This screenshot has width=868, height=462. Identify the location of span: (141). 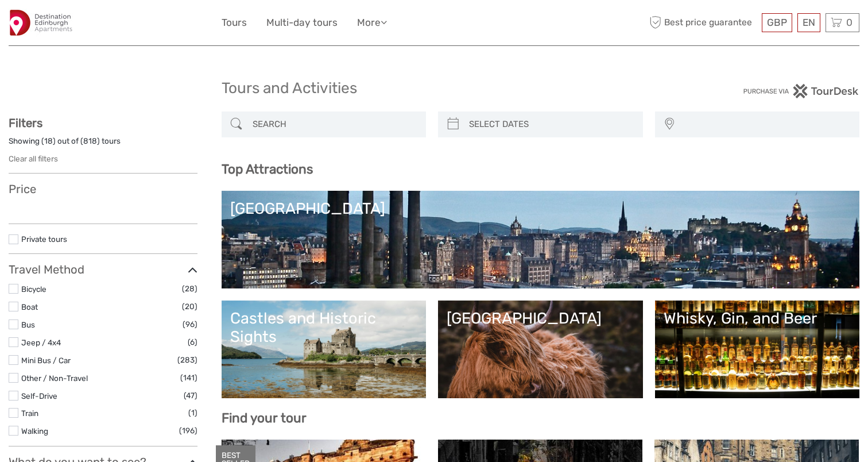
(189, 377).